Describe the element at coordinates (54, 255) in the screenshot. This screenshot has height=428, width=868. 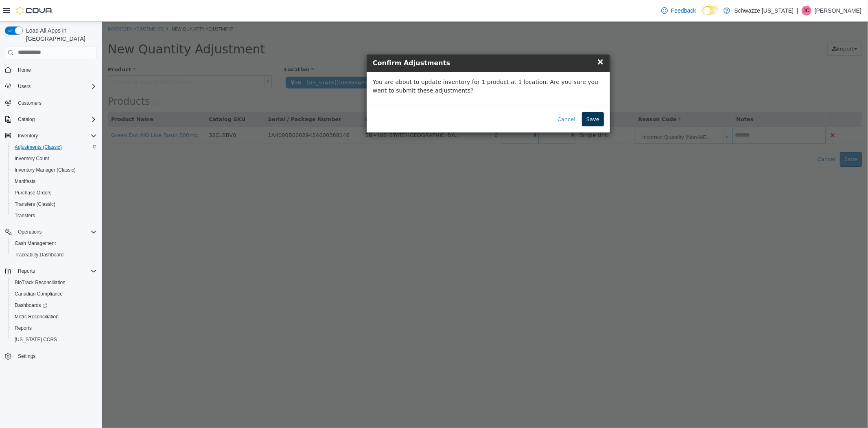
I see `button: Traceabilty Dashboard` at that location.